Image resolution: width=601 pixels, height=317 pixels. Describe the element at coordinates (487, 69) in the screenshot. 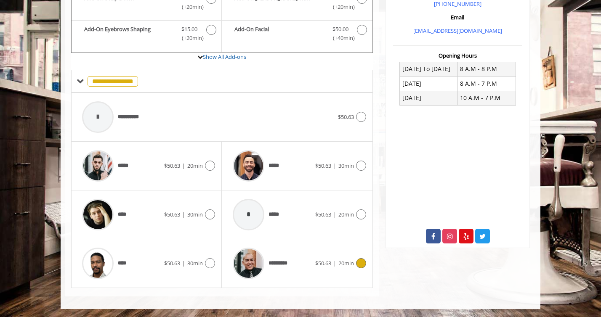

I see `td: 8 A.M - 8 P.M` at that location.